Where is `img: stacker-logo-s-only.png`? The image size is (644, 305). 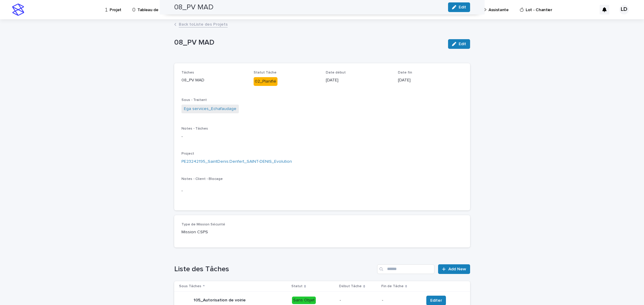 img: stacker-logo-s-only.png is located at coordinates (18, 9).